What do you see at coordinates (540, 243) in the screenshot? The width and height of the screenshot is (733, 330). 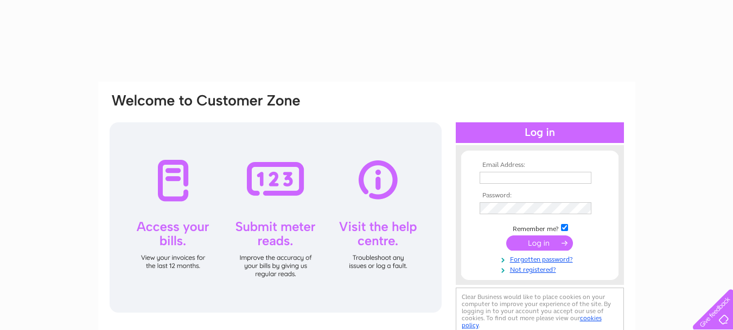 I see `input: Submit` at bounding box center [540, 243].